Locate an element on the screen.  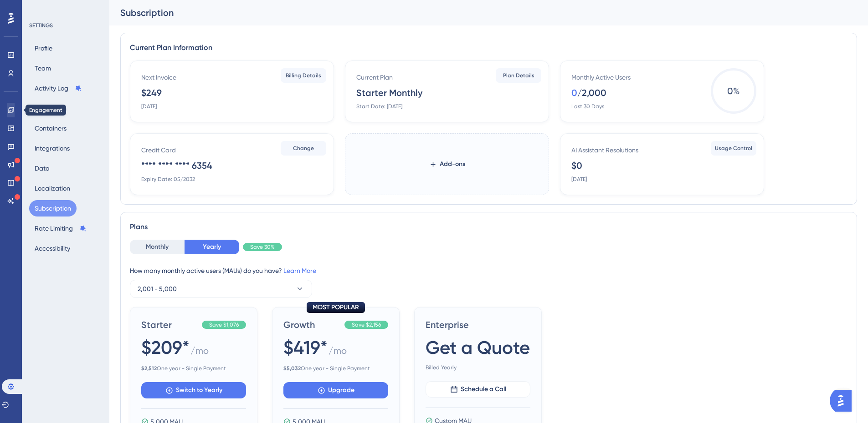
button: Yearly is located at coordinates (212, 247).